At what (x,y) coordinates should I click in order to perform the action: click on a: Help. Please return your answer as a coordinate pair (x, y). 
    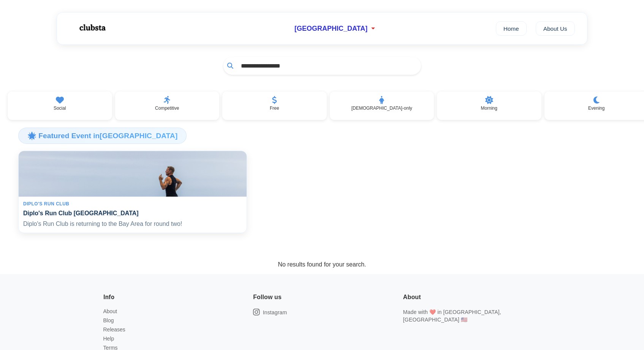
    Looking at the image, I should click on (109, 339).